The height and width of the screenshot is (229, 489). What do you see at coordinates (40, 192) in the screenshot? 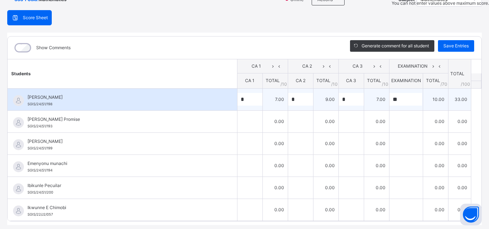
I see `span: SGIS/24/S1/200` at bounding box center [40, 192].